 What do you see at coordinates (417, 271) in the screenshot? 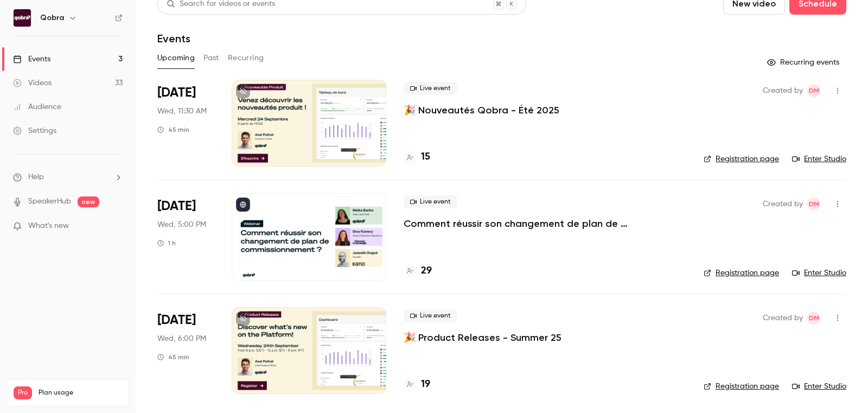
I see `a: 29` at bounding box center [417, 271].